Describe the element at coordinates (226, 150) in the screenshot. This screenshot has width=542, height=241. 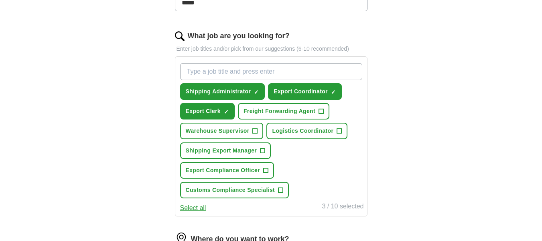
I see `button: Shipping Export Manager` at that location.